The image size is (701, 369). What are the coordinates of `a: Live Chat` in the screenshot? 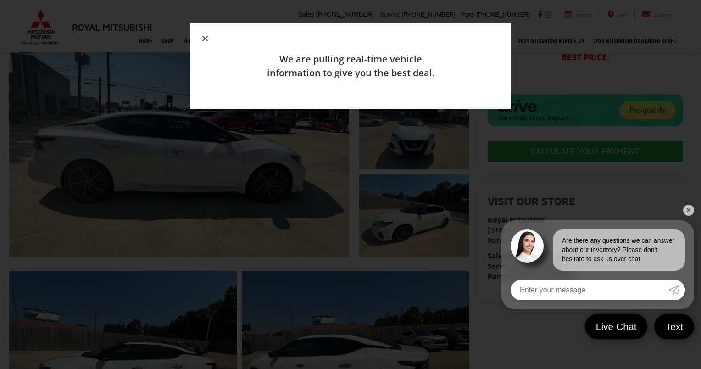 It's located at (616, 326).